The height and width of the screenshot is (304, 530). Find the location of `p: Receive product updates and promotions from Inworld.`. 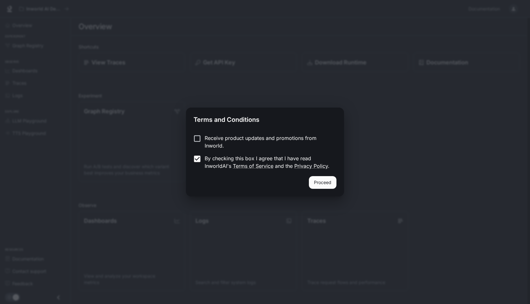

p: Receive product updates and promotions from Inworld. is located at coordinates (268, 142).